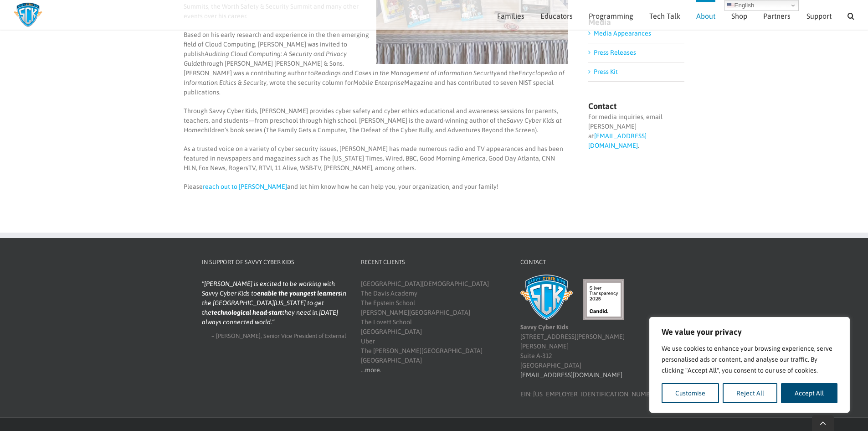 This screenshot has width=868, height=431. What do you see at coordinates (809, 393) in the screenshot?
I see `button: Accept All` at bounding box center [809, 393].